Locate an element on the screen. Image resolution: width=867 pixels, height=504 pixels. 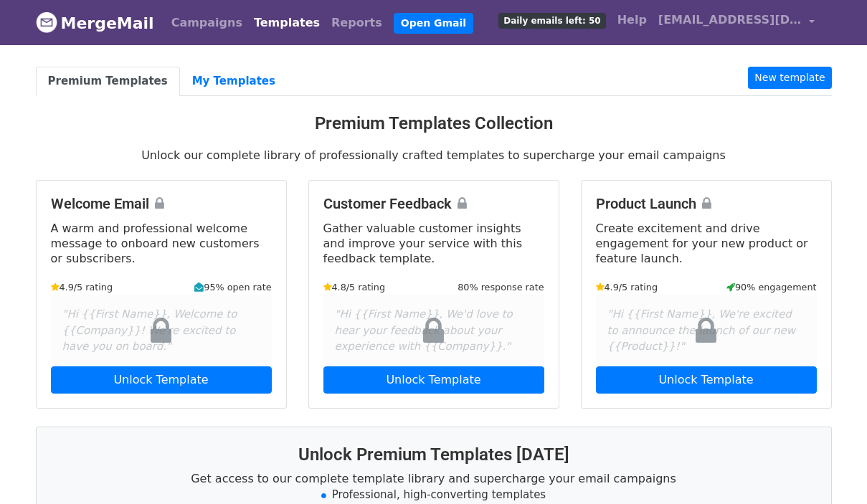
h4: Welcome Email is located at coordinates (162, 204).